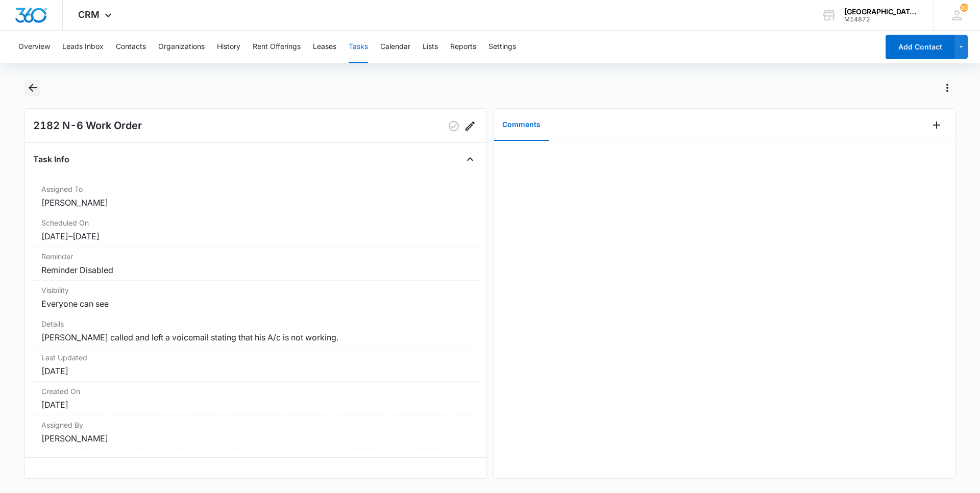 The height and width of the screenshot is (493, 980). I want to click on button: Comments, so click(522, 125).